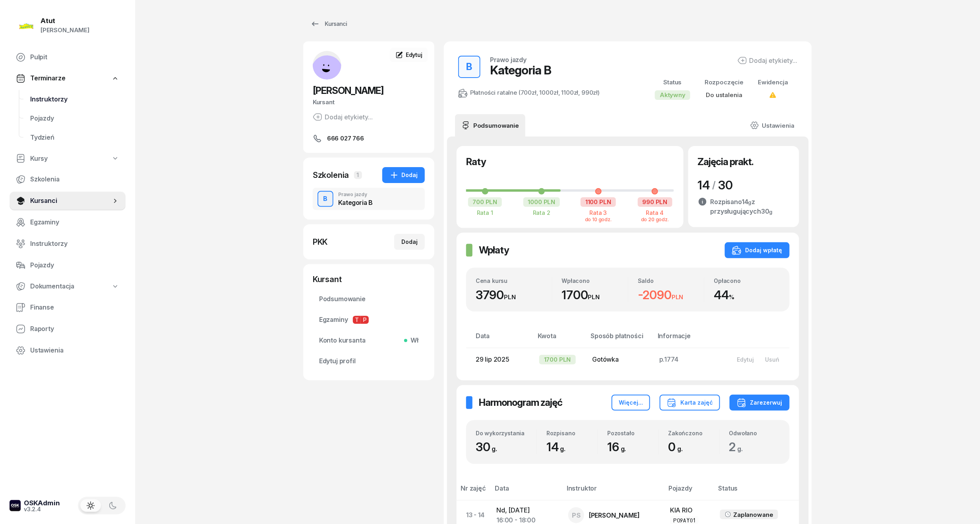  Describe the element at coordinates (403, 175) in the screenshot. I see `div: Dodaj` at that location.